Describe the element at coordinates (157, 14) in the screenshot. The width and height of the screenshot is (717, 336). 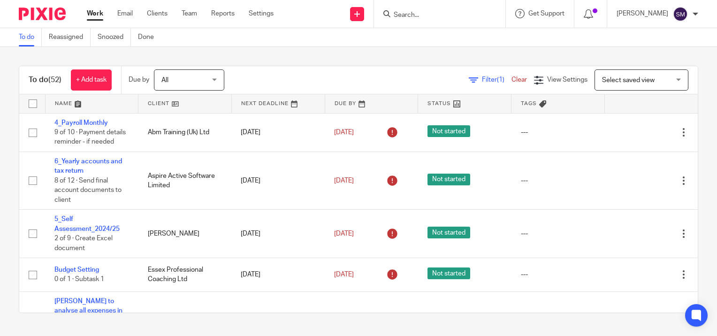
I see `a: Clients` at that location.